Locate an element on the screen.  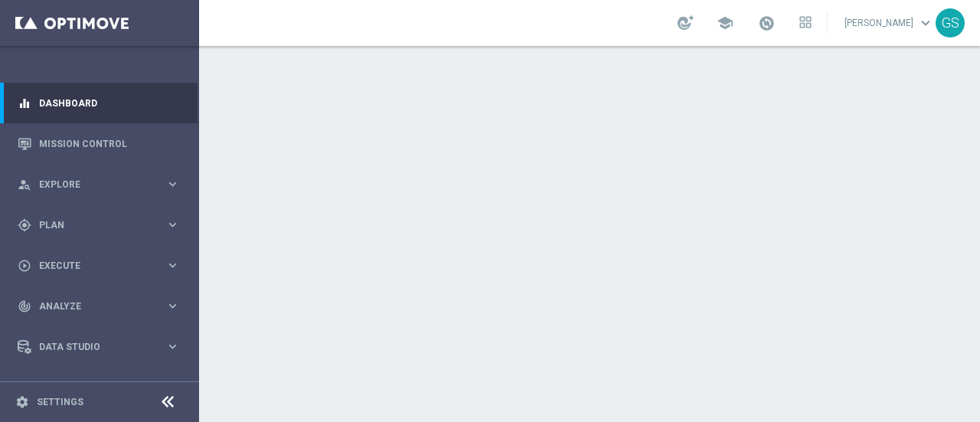
span: Explore is located at coordinates (102, 185).